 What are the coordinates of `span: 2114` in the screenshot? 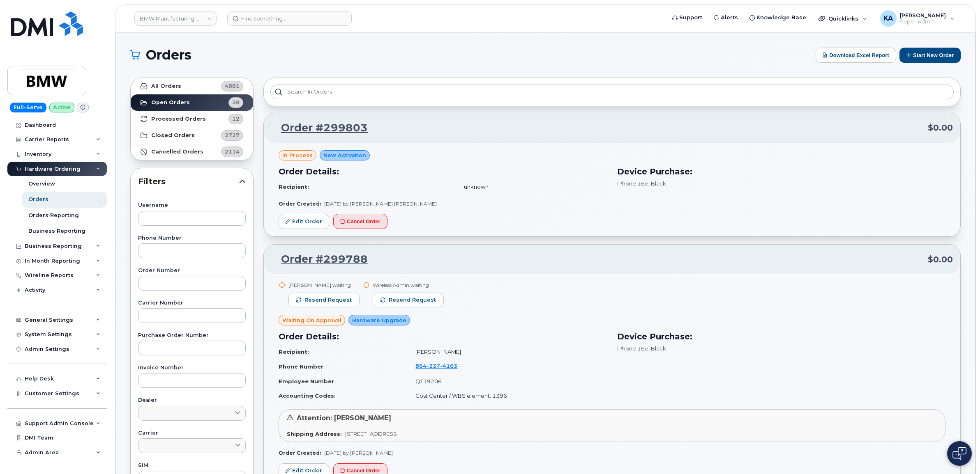 It's located at (232, 151).